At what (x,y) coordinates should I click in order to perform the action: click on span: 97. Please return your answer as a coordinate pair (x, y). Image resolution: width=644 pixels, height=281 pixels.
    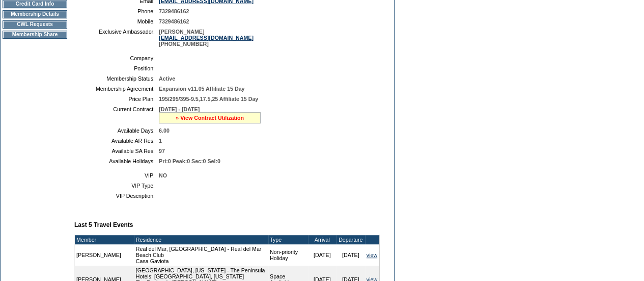
    Looking at the image, I should click on (162, 151).